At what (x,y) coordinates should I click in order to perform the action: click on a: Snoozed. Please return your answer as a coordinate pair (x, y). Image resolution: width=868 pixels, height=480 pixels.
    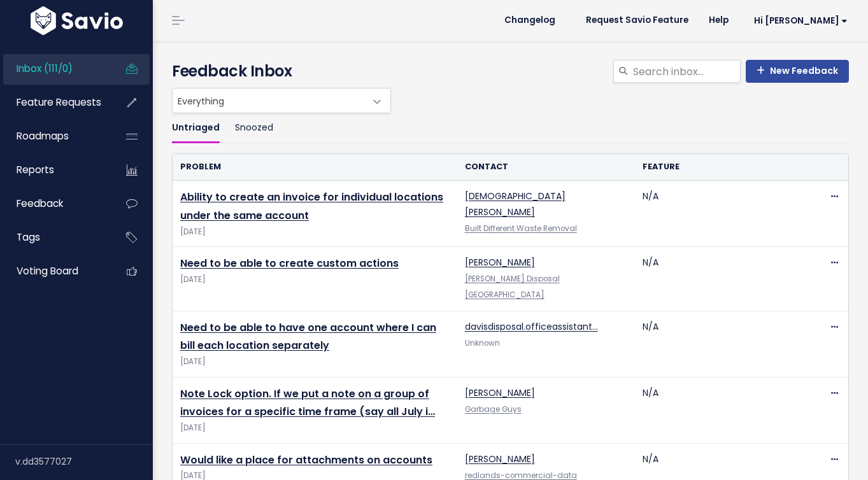
    Looking at the image, I should click on (254, 128).